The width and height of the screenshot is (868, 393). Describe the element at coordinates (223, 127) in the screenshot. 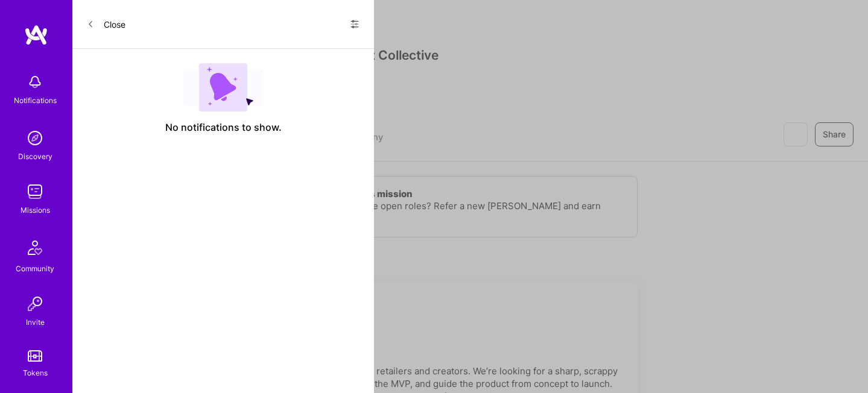

I see `span: No notifications to show.` at that location.